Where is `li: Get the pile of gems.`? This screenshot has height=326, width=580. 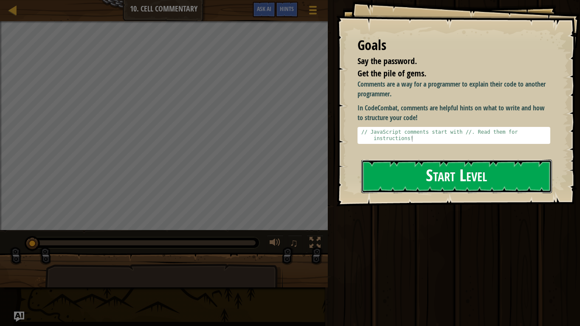
li: Get the pile of gems. is located at coordinates (447, 73).